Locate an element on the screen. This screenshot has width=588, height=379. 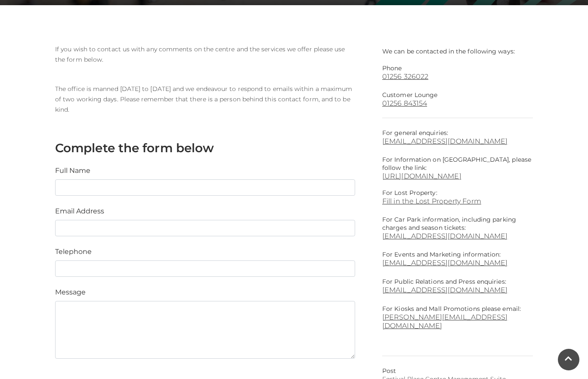
p: We can be contacted in the following ways: is located at coordinates (458, 49).